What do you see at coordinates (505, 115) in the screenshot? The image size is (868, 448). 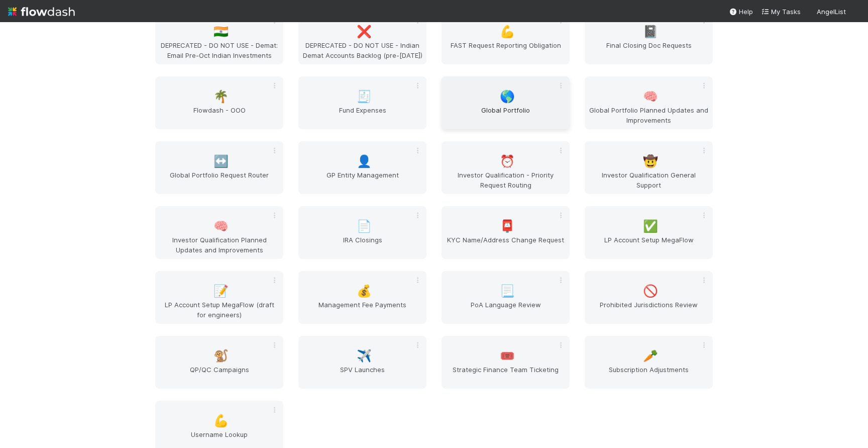 I see `span: Global Portfolio` at bounding box center [505, 115].